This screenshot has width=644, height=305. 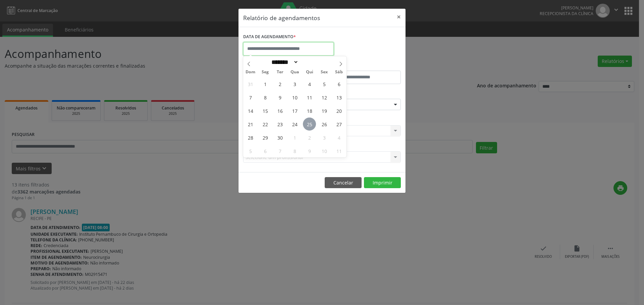 I want to click on span: Outubro 9, 2025, so click(x=309, y=151).